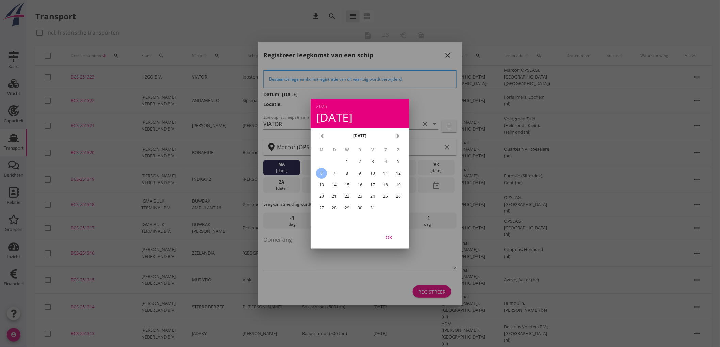 This screenshot has width=720, height=347. Describe the element at coordinates (373, 197) in the screenshot. I see `div: 24` at that location.